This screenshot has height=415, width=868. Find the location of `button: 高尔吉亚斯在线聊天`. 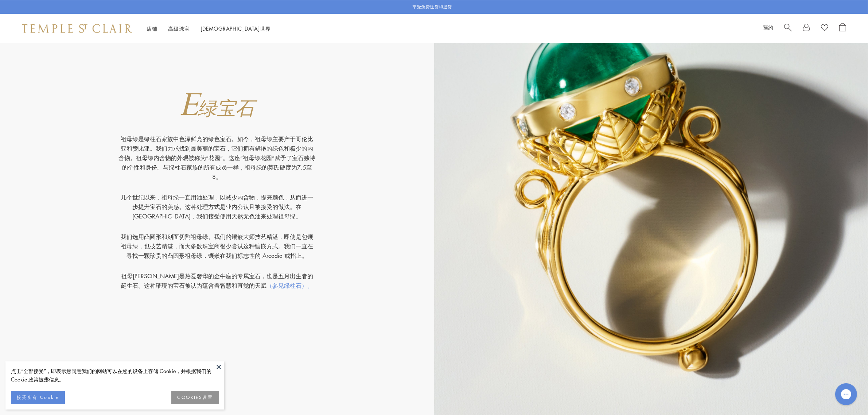

button: 高尔吉亚斯在线聊天 is located at coordinates (15, 14).